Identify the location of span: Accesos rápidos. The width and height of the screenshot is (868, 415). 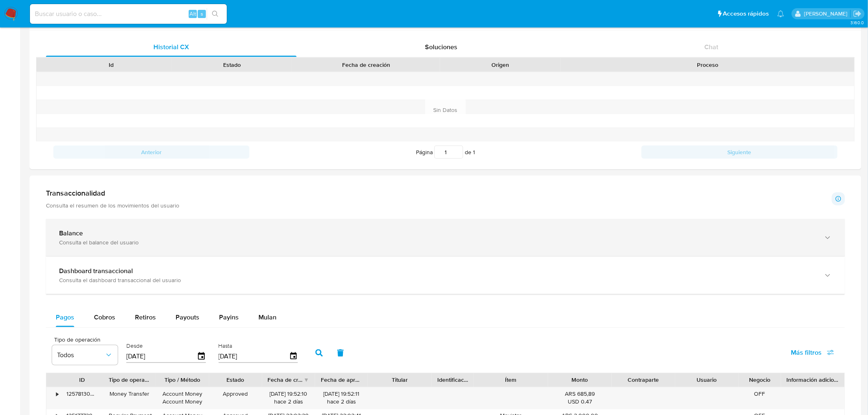
(746, 14).